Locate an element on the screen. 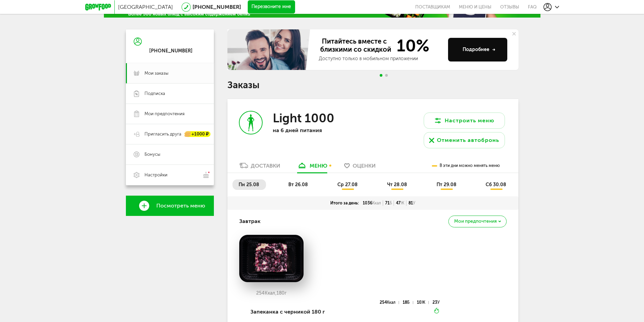 This screenshot has width=644, height=322. div: Доставки is located at coordinates (265, 165).